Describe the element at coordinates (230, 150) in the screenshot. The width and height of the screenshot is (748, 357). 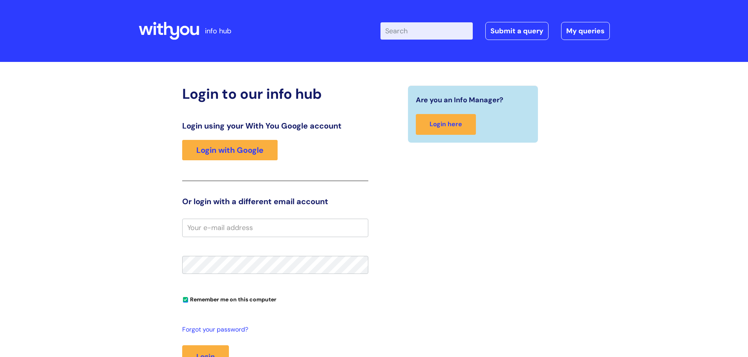
I see `a: Login with Google` at that location.